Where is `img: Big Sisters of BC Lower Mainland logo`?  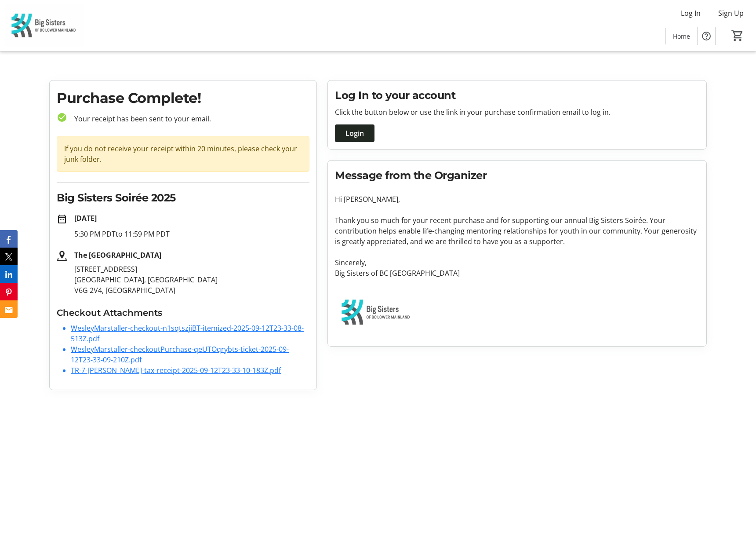 img: Big Sisters of BC Lower Mainland logo is located at coordinates (376, 312).